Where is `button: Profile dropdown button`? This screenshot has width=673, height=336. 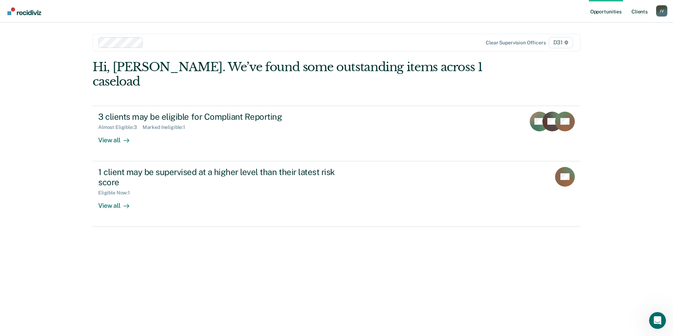 button: Profile dropdown button is located at coordinates (662, 11).